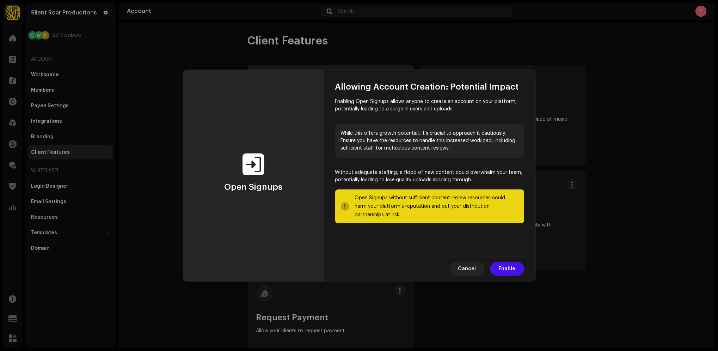 Image resolution: width=718 pixels, height=351 pixels. What do you see at coordinates (430, 176) in the screenshot?
I see `p: Without adequate staffing, a flood of new content could overwhelm your team, potentially leading ...` at bounding box center [430, 176].